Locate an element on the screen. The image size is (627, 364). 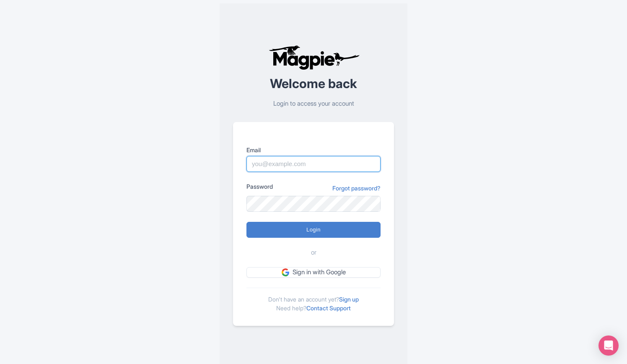
p: Login to access your account is located at coordinates (314, 103).